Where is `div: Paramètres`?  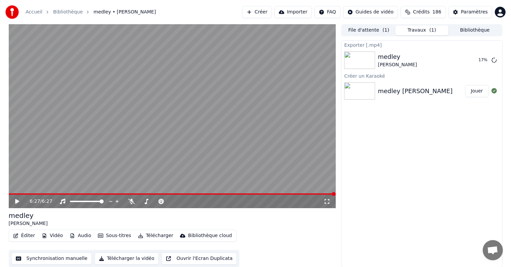
div: Paramètres is located at coordinates (474, 12).